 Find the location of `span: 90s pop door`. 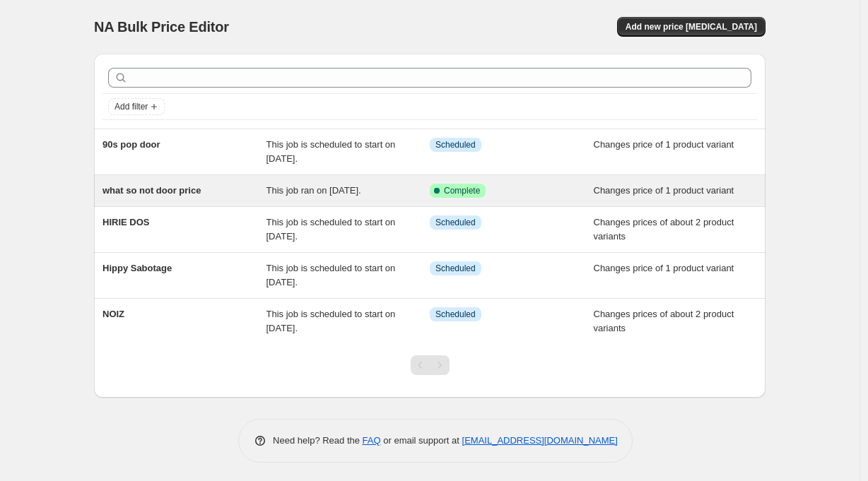

span: 90s pop door is located at coordinates (132, 144).